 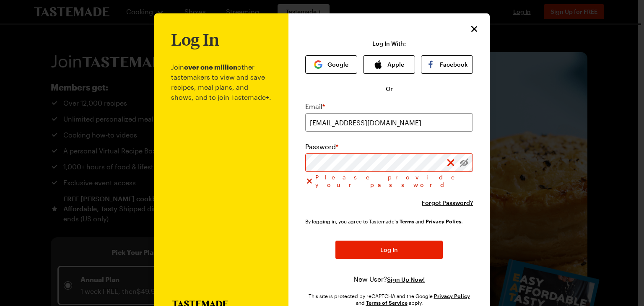 I want to click on span: Forgot Password?, so click(x=447, y=203).